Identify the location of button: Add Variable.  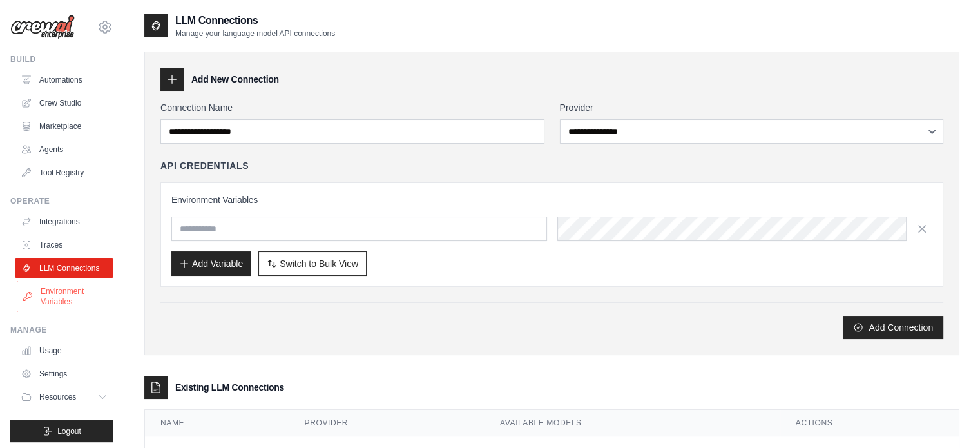
(211, 264).